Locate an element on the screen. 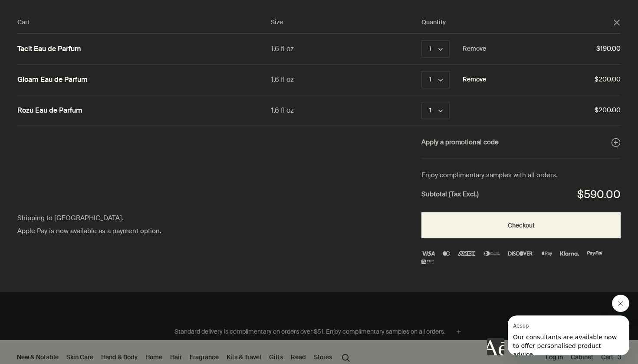 The image size is (638, 364). a: Rōzu Eau de Parfum is located at coordinates (50, 110).